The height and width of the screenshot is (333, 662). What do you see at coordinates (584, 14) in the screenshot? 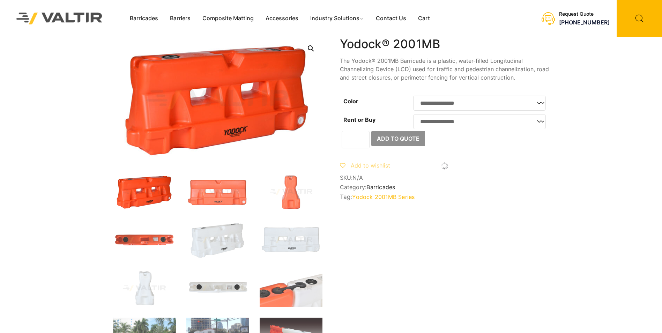
I see `div: Request Quote` at bounding box center [584, 14].